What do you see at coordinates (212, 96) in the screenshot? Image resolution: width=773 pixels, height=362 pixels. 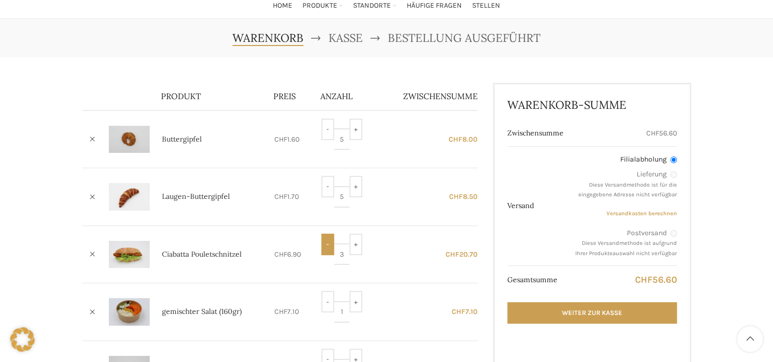 I see `th: Produkt` at bounding box center [212, 96].